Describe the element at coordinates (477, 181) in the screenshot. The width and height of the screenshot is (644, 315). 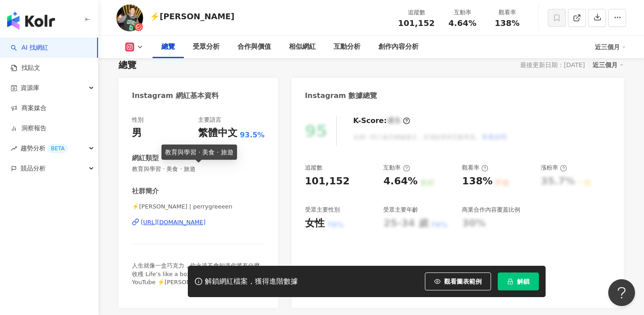
I see `div: 138%` at that location.